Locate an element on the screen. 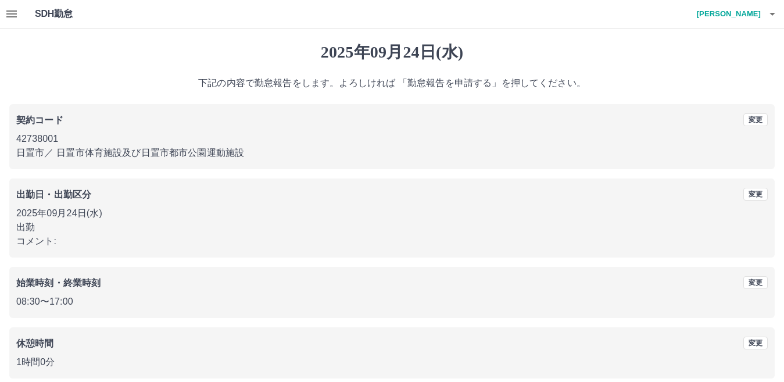 This screenshot has height=382, width=784. p: コメント: is located at coordinates (391, 241).